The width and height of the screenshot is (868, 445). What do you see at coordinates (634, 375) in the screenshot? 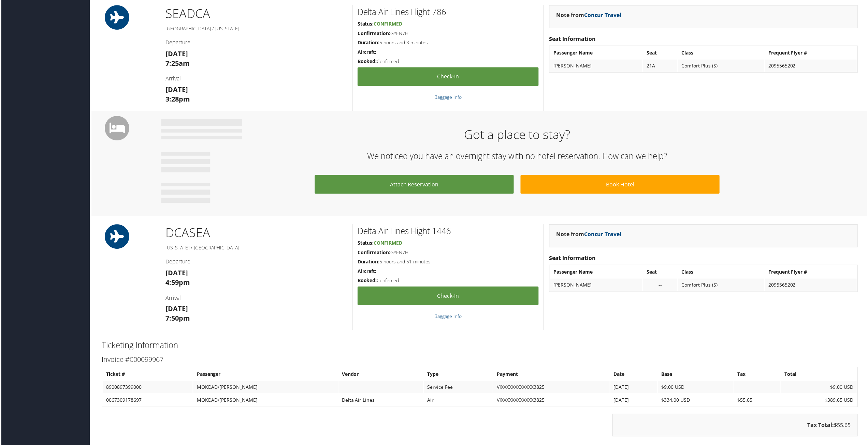
I see `th: Date` at bounding box center [634, 375].